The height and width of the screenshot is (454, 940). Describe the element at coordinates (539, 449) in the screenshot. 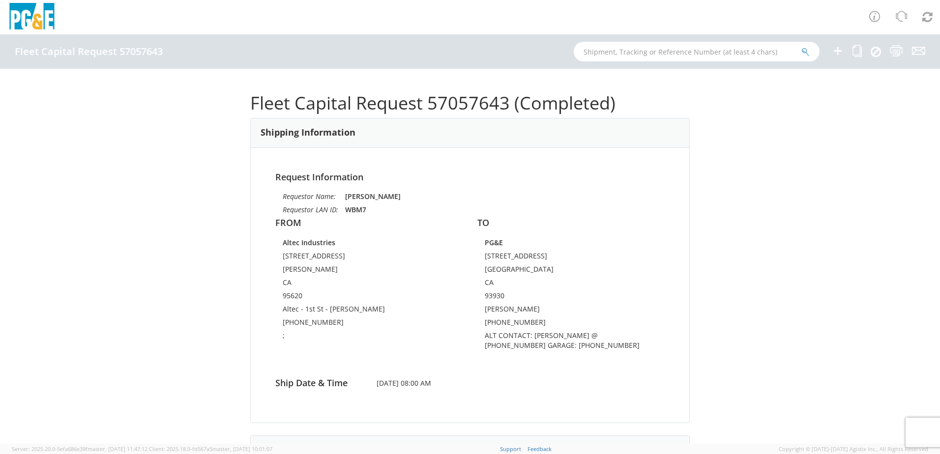

I see `a: Feedback` at that location.